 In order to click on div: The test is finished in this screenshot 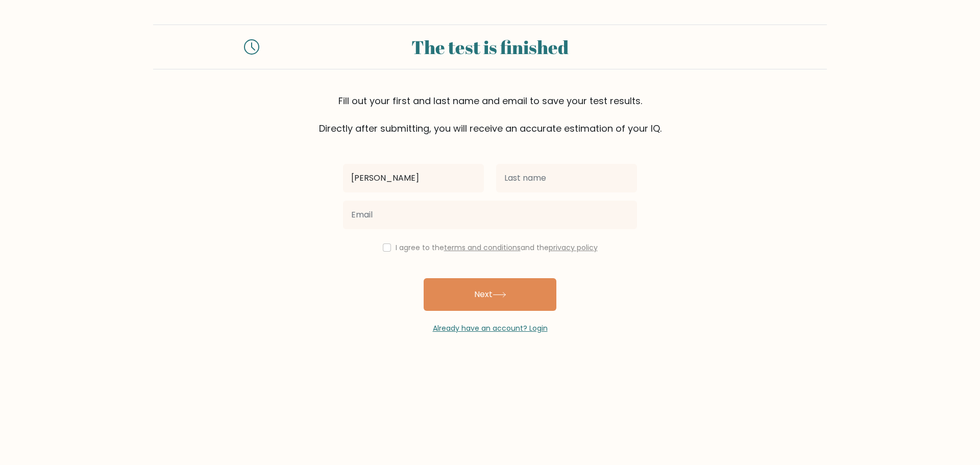, I will do `click(490, 47)`.